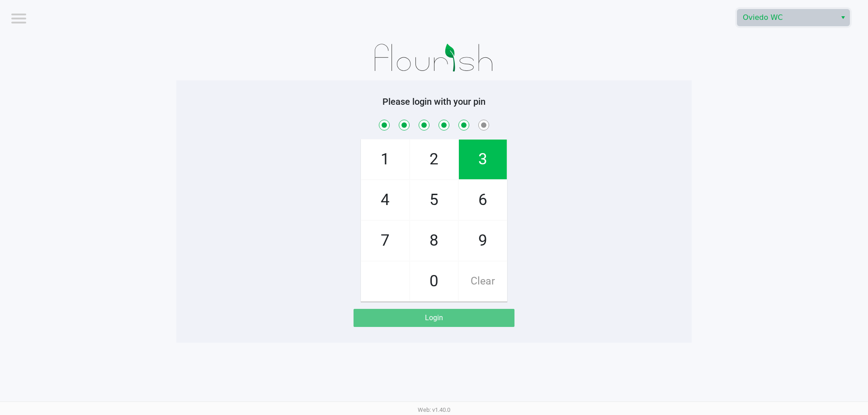  Describe the element at coordinates (483, 200) in the screenshot. I see `span: 6` at that location.